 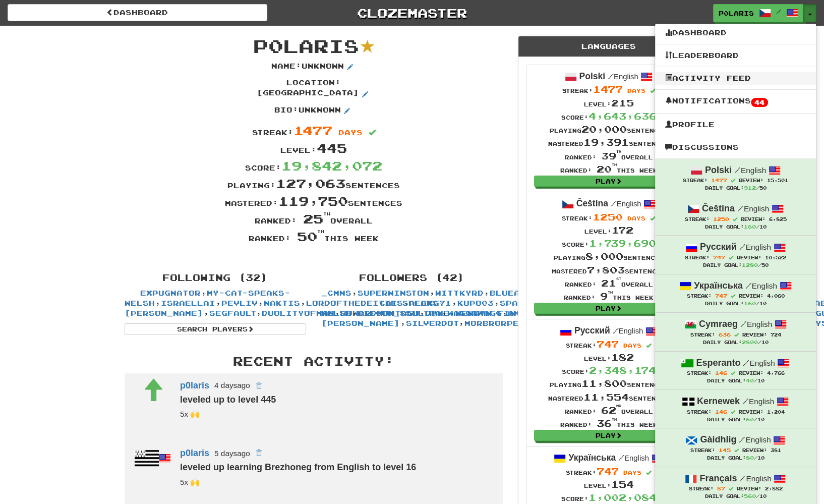 I want to click on a: Leaderboard, so click(x=736, y=55).